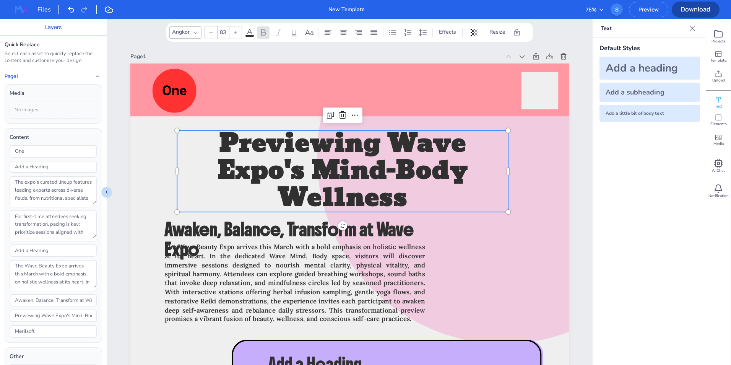  Describe the element at coordinates (21, 10) in the screenshot. I see `img: MagazineWorks Logo` at that location.